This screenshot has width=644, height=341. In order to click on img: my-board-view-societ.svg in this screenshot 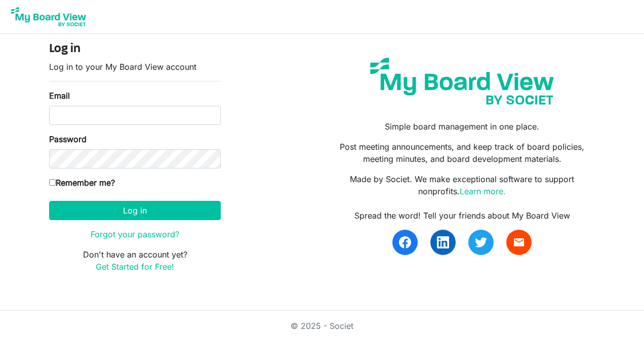, I will do `click(462, 81)`.